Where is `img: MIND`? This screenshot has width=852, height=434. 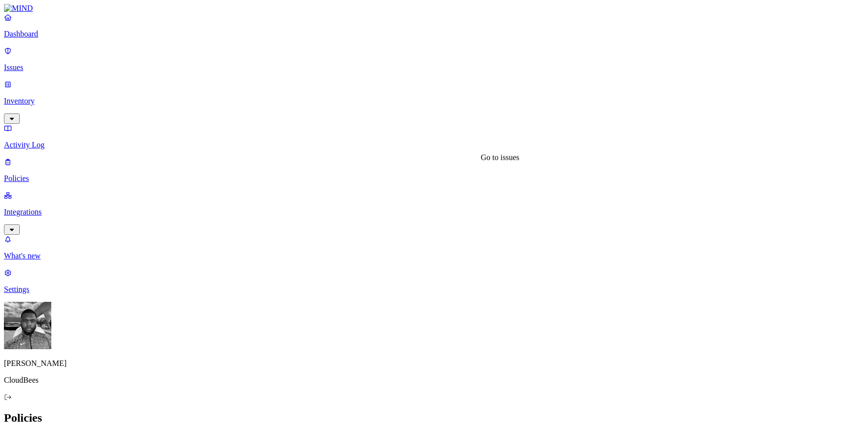 img: MIND is located at coordinates (18, 8).